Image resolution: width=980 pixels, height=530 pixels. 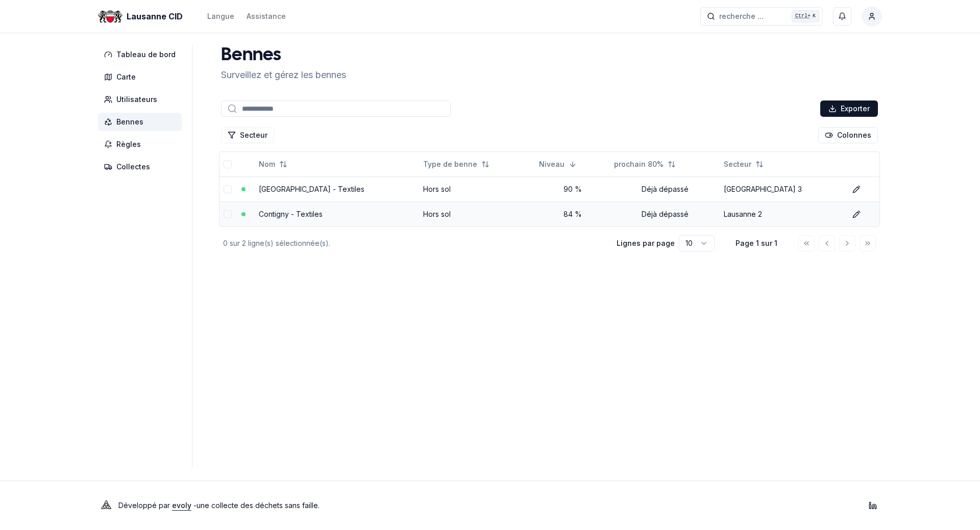 What do you see at coordinates (551, 165) in the screenshot?
I see `span: Niveau` at bounding box center [551, 165].